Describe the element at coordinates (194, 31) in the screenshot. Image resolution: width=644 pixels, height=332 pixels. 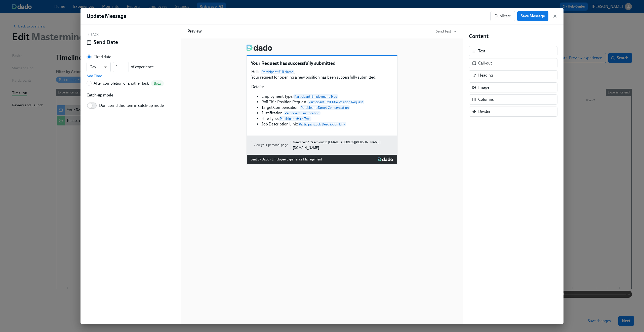
I see `h6: Preview` at that location.